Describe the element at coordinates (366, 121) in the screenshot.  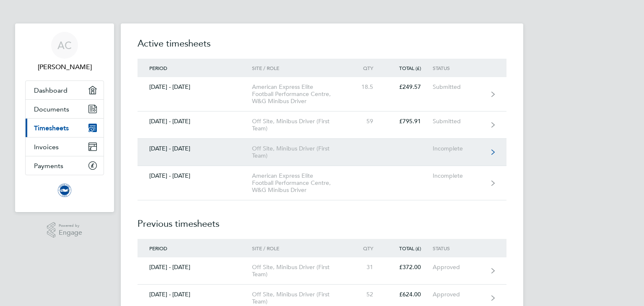
I see `div: 59` at that location.